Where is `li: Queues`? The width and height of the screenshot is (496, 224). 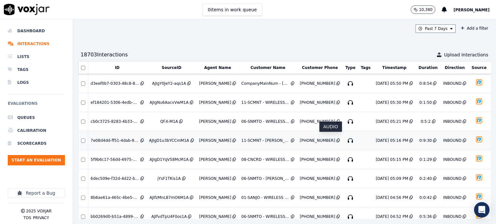
li: Queues is located at coordinates (36, 118).